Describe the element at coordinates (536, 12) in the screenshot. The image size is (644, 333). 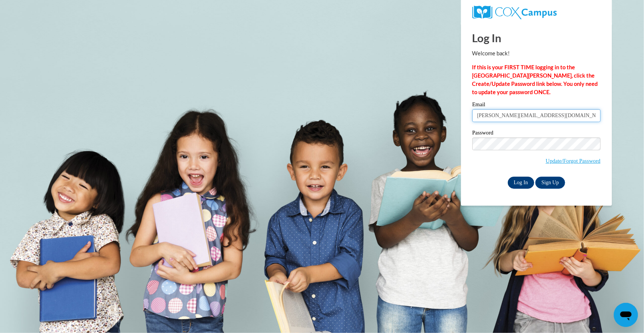
I see `a: COX Campus` at that location.